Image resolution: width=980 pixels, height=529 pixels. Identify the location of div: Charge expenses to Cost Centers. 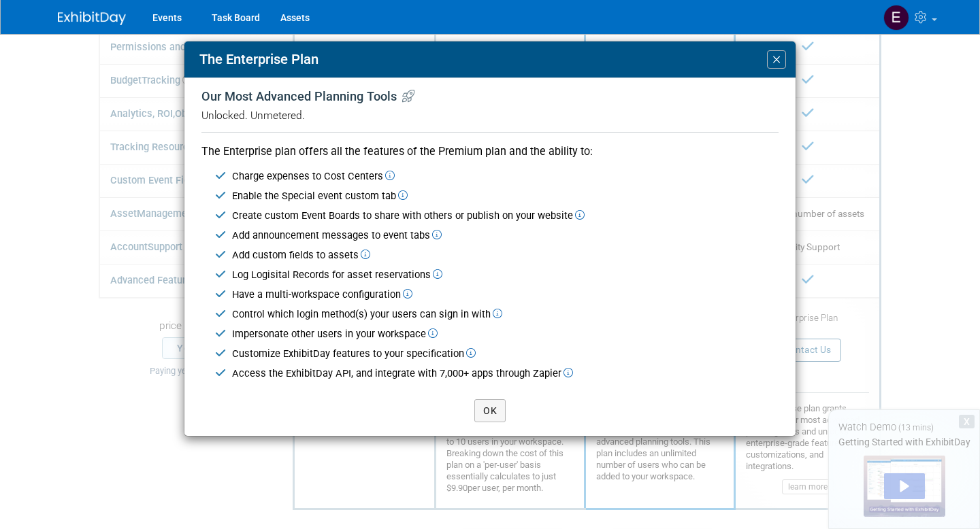
(505, 176).